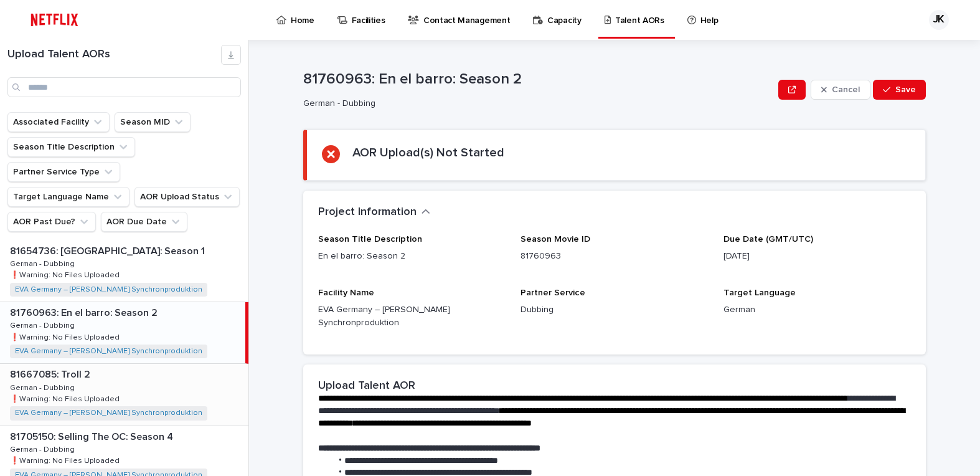  Describe the element at coordinates (939, 20) in the screenshot. I see `div: JK` at that location.